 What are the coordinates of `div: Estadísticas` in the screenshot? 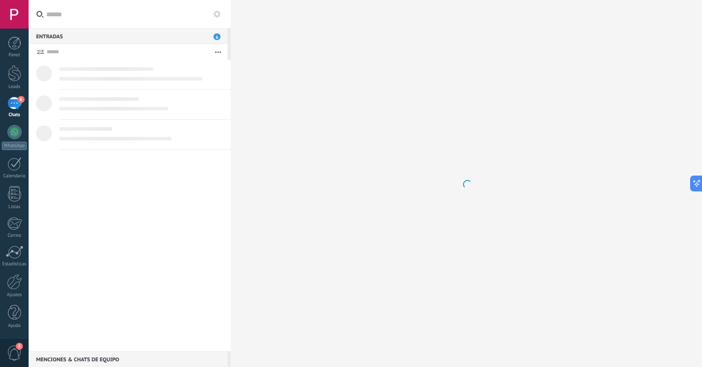 It's located at (15, 264).